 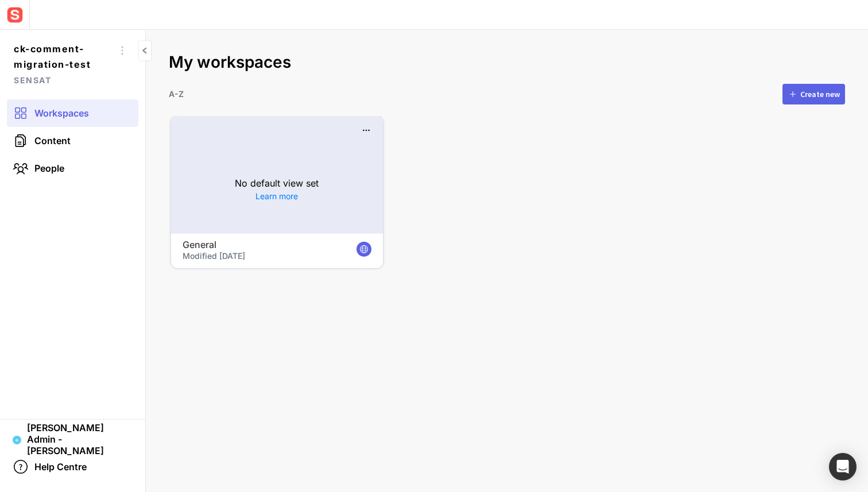 I want to click on a: Help Centre, so click(x=72, y=467).